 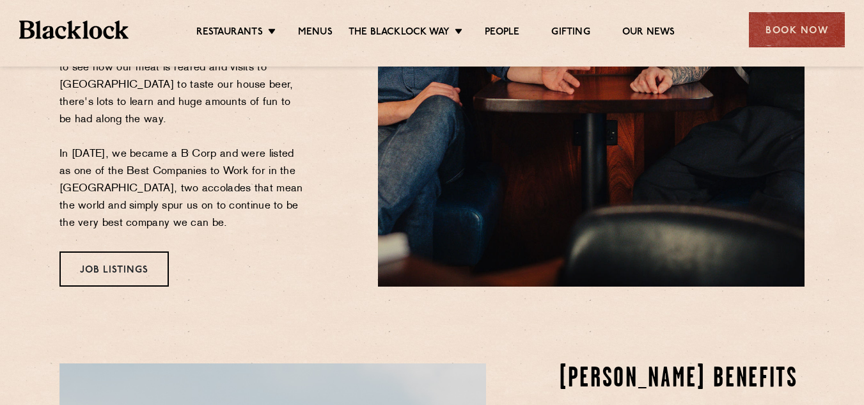 What do you see at coordinates (315, 33) in the screenshot?
I see `a: Menus` at bounding box center [315, 33].